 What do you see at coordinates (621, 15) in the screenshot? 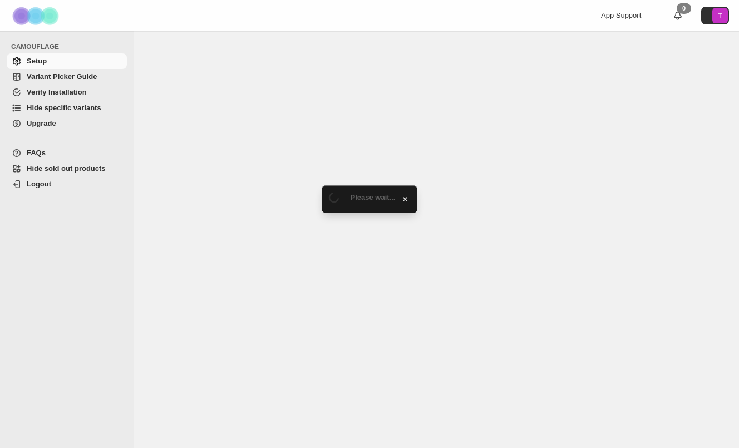
I see `span: App Support` at bounding box center [621, 15].